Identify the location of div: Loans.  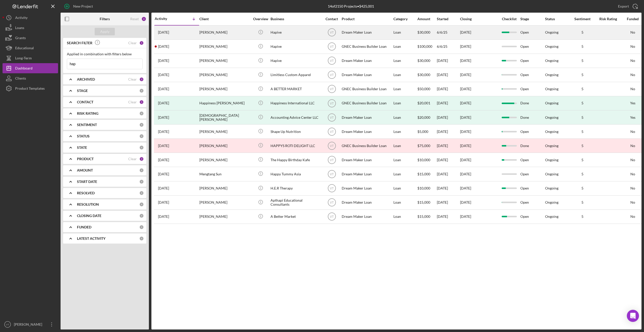
(20, 28).